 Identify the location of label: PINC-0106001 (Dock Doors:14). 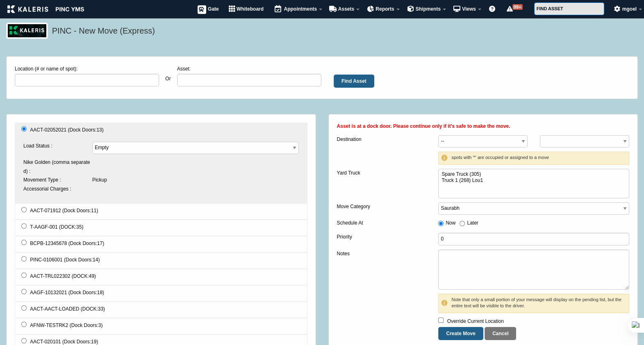
(65, 260).